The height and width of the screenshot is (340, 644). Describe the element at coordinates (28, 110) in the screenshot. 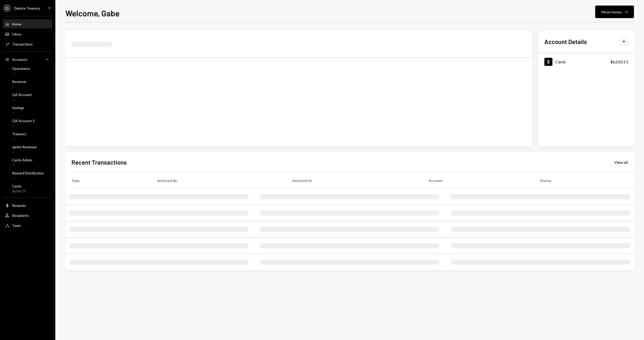

I see `a: Savings—` at that location.